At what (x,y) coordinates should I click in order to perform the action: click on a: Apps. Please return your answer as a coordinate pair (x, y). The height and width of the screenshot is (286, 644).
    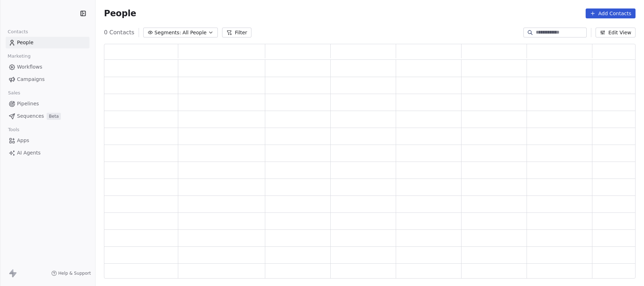
    Looking at the image, I should click on (48, 140).